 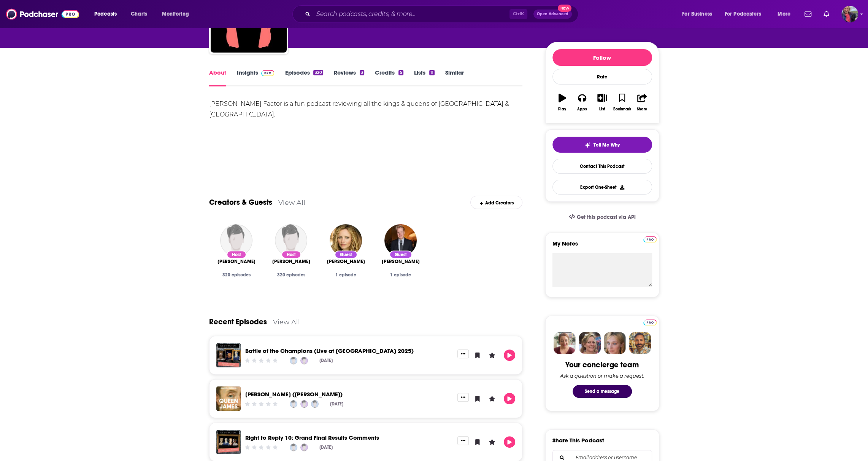 What do you see at coordinates (606, 217) in the screenshot?
I see `span: Get this podcast via API` at bounding box center [606, 217].